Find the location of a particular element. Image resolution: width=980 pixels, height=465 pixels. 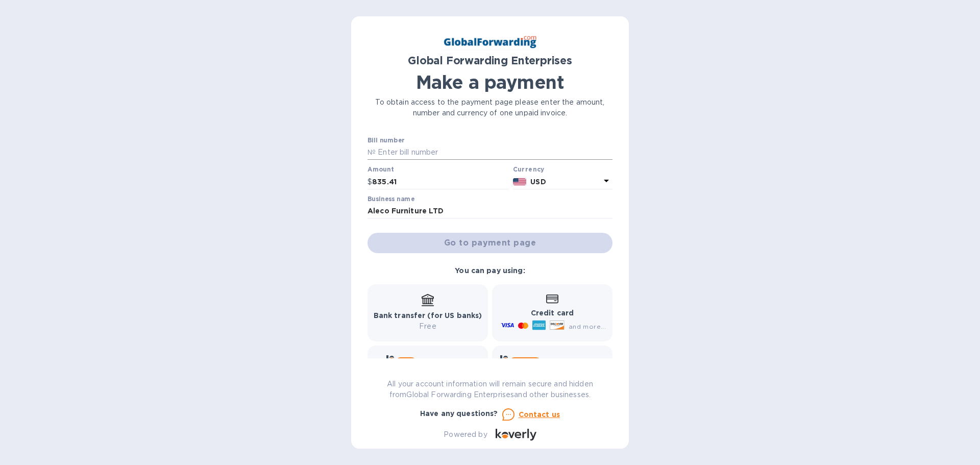

b: Have any questions? is located at coordinates (459, 414).